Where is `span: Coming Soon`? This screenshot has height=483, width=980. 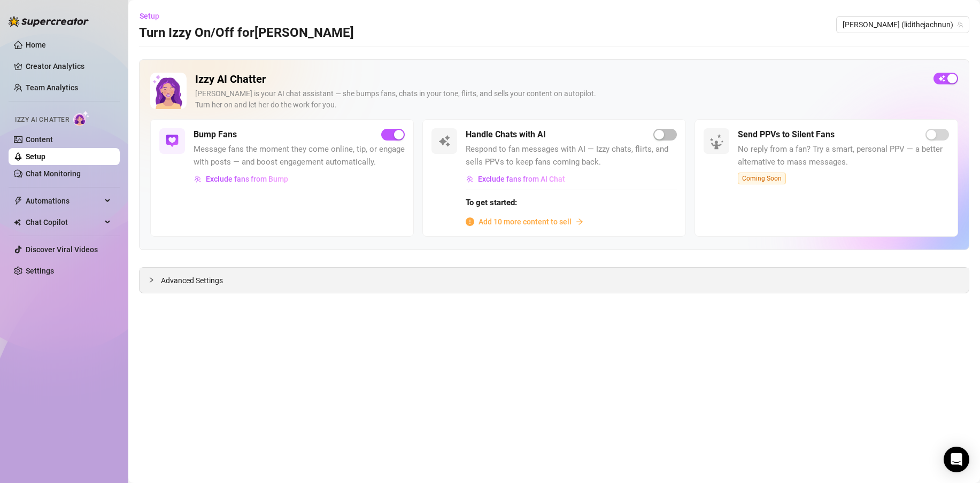
span: Coming Soon is located at coordinates (762, 179).